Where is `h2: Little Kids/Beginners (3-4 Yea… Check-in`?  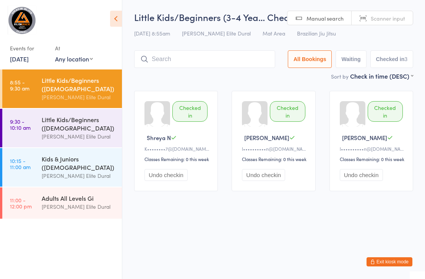
h2: Little Kids/Beginners (3-4 Yea… Check-in is located at coordinates (273, 17).